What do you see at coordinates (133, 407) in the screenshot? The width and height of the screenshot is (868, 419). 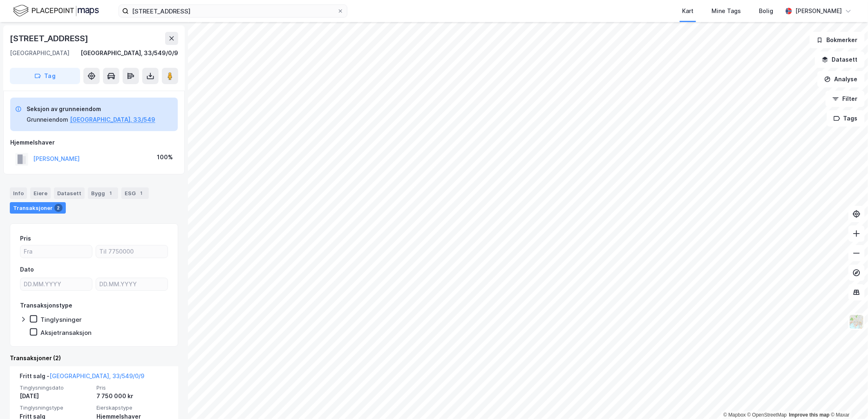 I see `span: Eierskapstype` at bounding box center [133, 407].